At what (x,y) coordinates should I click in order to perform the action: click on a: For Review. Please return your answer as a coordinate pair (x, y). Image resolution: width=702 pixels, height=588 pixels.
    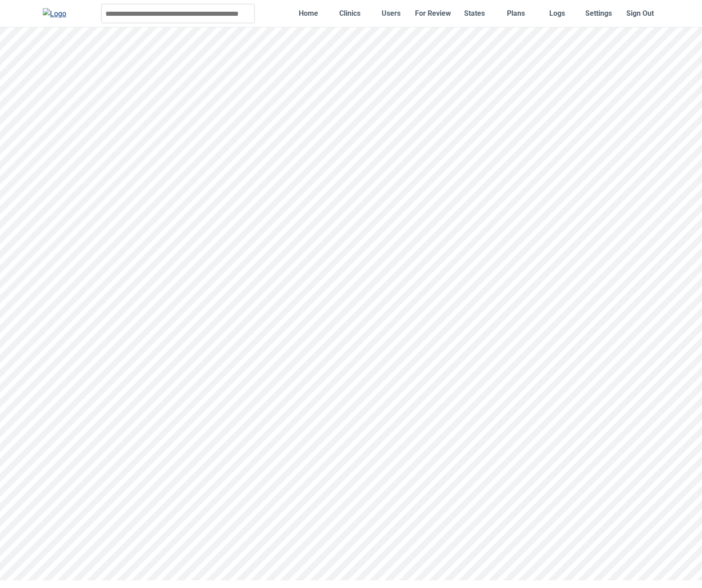
    Looking at the image, I should click on (432, 13).